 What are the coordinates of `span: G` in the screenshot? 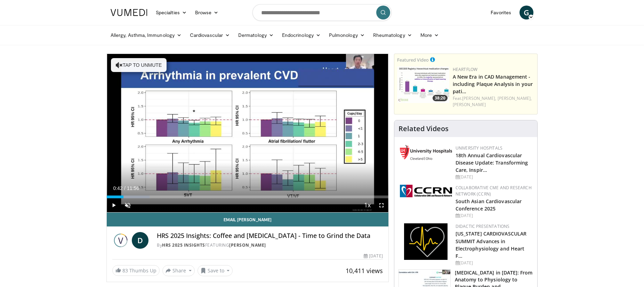 It's located at (527, 13).